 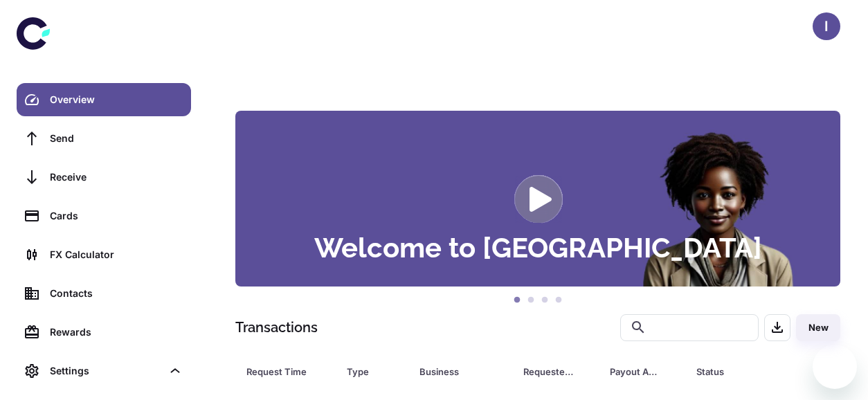 What do you see at coordinates (117, 177) in the screenshot?
I see `div: Receive` at bounding box center [117, 177].